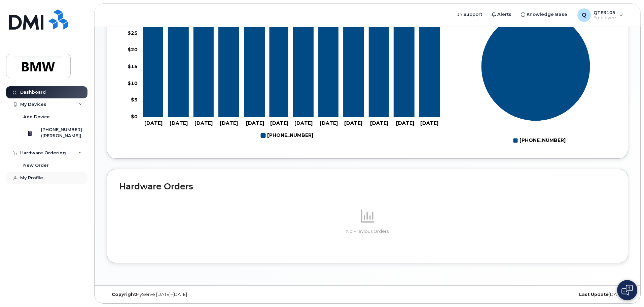 This screenshot has height=307, width=644. What do you see at coordinates (605, 12) in the screenshot?
I see `span: QTE3105` at bounding box center [605, 12].